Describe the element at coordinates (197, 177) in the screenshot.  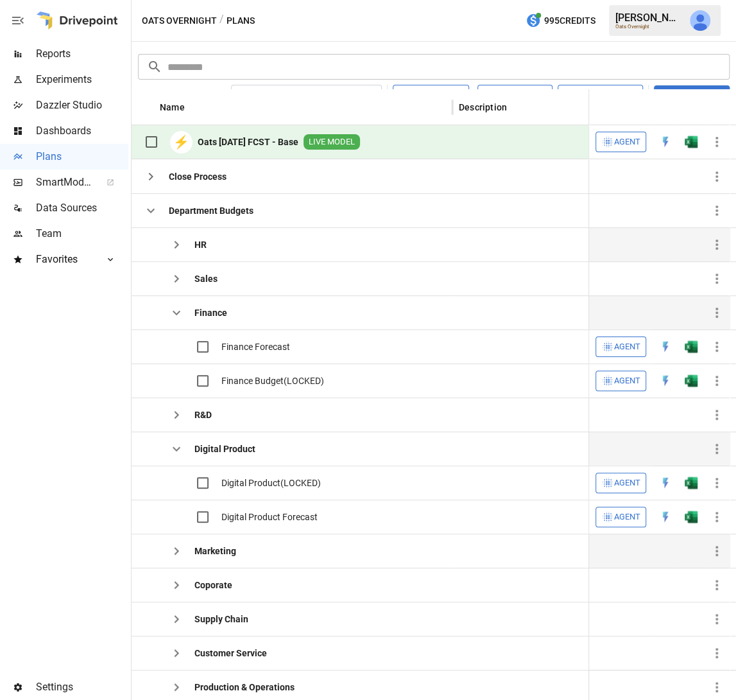
I see `b: Close Process` at that location.